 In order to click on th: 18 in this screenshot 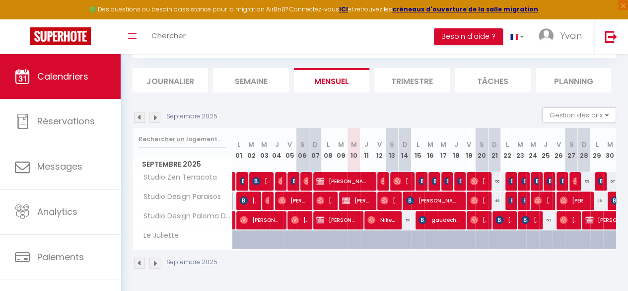, I will do `click(456, 149)`.